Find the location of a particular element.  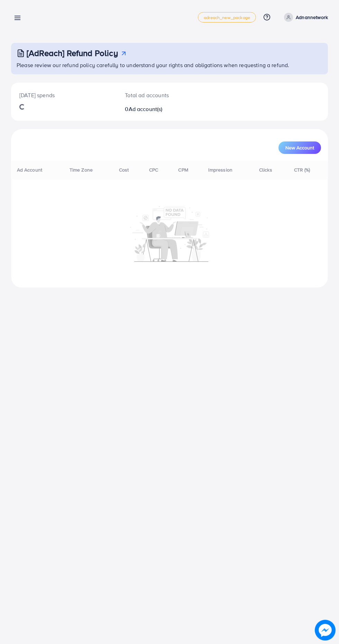

button: New Account is located at coordinates (300, 148).